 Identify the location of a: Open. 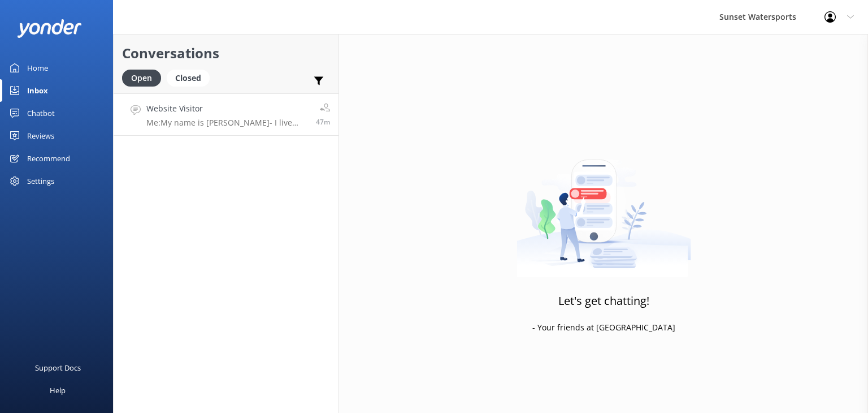
(145, 77).